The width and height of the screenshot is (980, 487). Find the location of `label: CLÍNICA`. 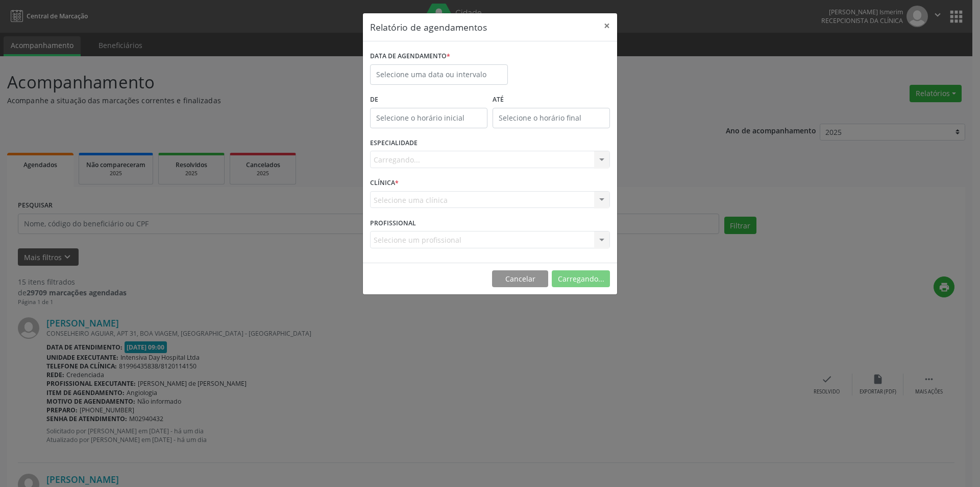

label: CLÍNICA is located at coordinates (384, 183).